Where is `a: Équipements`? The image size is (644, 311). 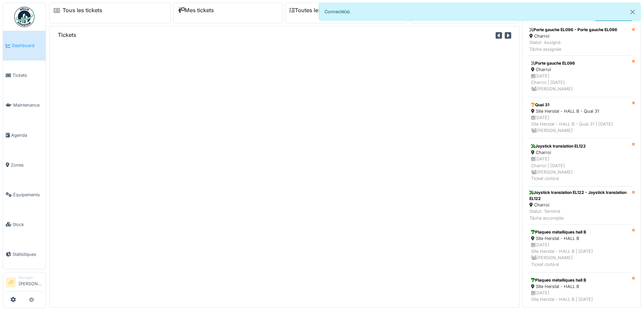
a: Équipements is located at coordinates (24, 195).